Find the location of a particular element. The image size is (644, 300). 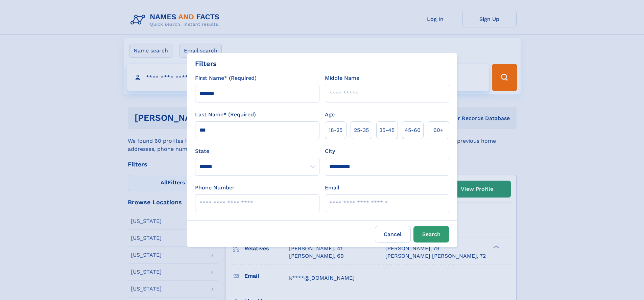

span: 35‑45 is located at coordinates (387, 130).